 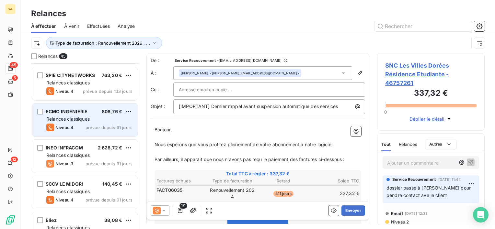 What do you see at coordinates (113, 220) in the screenshot?
I see `span: 38,08 €` at bounding box center [113, 220].